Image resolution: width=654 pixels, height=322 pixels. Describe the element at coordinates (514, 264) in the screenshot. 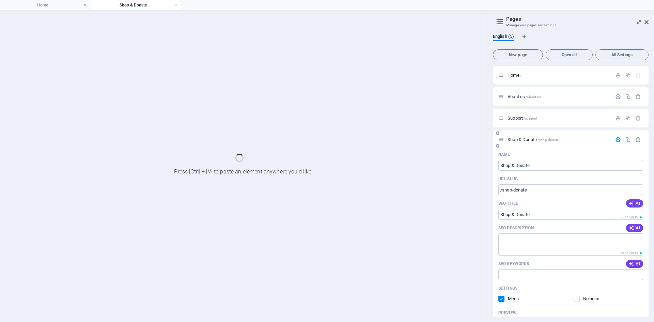

I see `p: SEO Keywords` at that location.